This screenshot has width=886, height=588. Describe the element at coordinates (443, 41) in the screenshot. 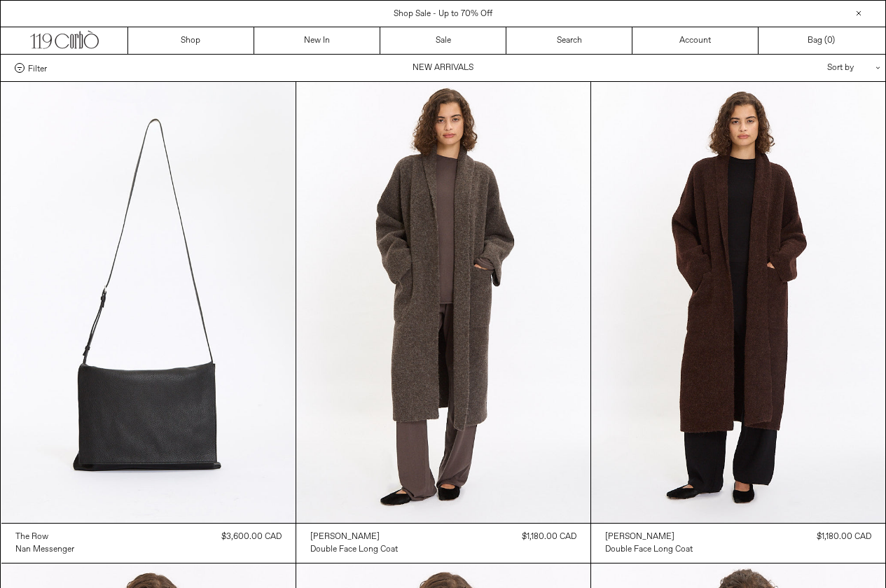

I see `a: Sale` at that location.